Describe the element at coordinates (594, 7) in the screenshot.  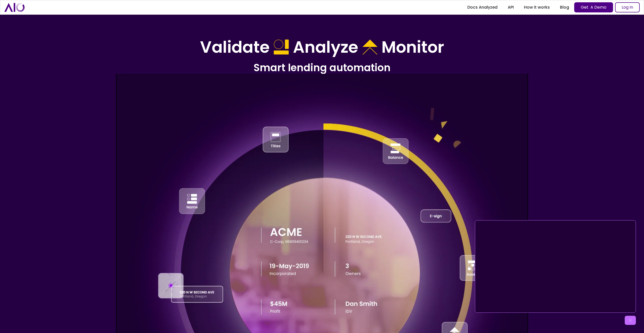
I see `a: Get A Demo` at that location.